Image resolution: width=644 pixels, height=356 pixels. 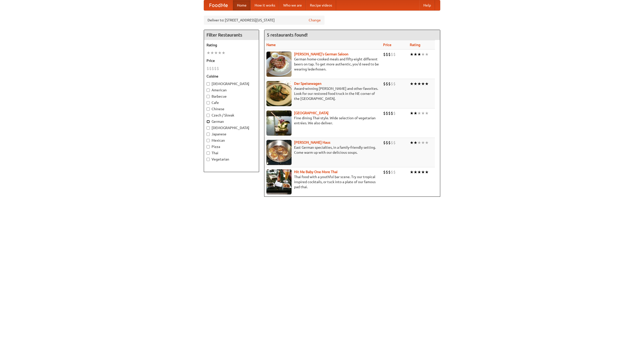 What do you see at coordinates (427, 5) in the screenshot?
I see `a: Help` at bounding box center [427, 5].